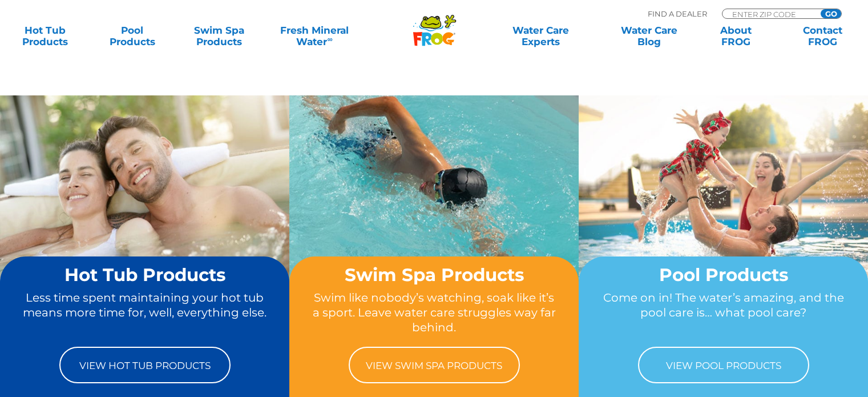  Describe the element at coordinates (219, 36) in the screenshot. I see `a: Swim SpaProducts` at that location.